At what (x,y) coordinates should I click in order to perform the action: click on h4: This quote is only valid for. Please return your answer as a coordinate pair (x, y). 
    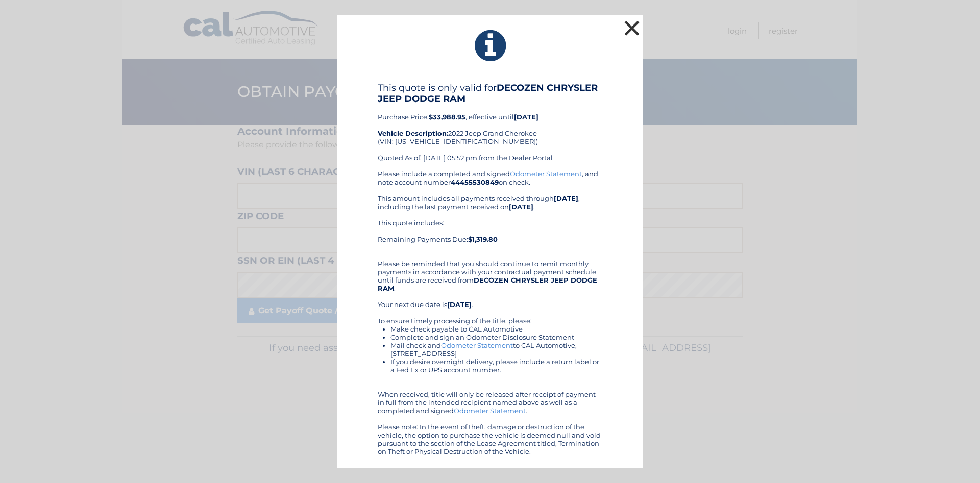
    Looking at the image, I should click on (490, 93).